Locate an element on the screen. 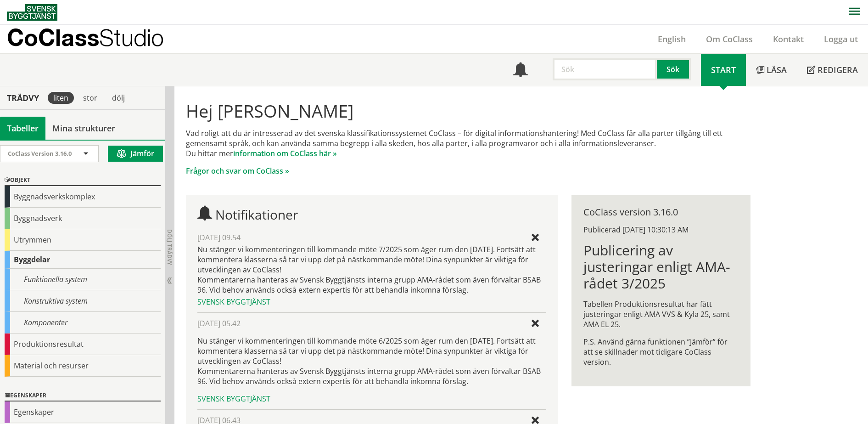 The image size is (868, 424). a: English is located at coordinates (672, 39).